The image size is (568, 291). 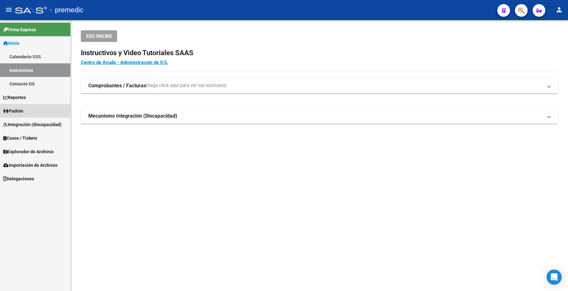 What do you see at coordinates (20, 30) in the screenshot?
I see `span: Firma Express` at bounding box center [20, 30].